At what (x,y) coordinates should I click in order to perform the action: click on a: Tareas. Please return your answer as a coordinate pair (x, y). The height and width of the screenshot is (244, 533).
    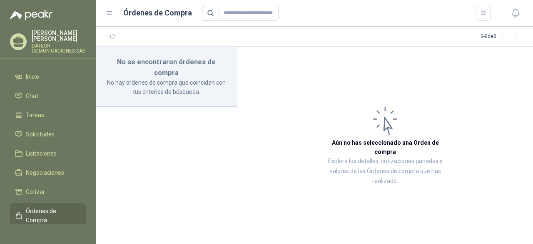
    Looking at the image, I should click on (48, 115).